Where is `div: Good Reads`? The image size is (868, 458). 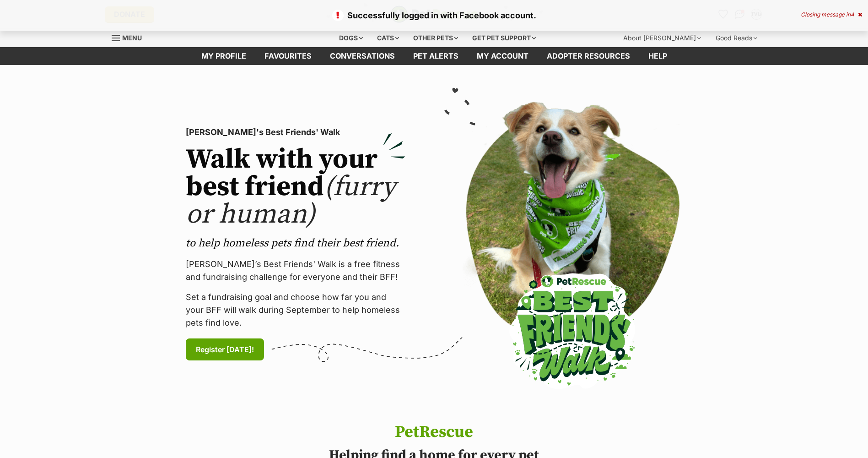
div: Good Reads is located at coordinates (736, 38).